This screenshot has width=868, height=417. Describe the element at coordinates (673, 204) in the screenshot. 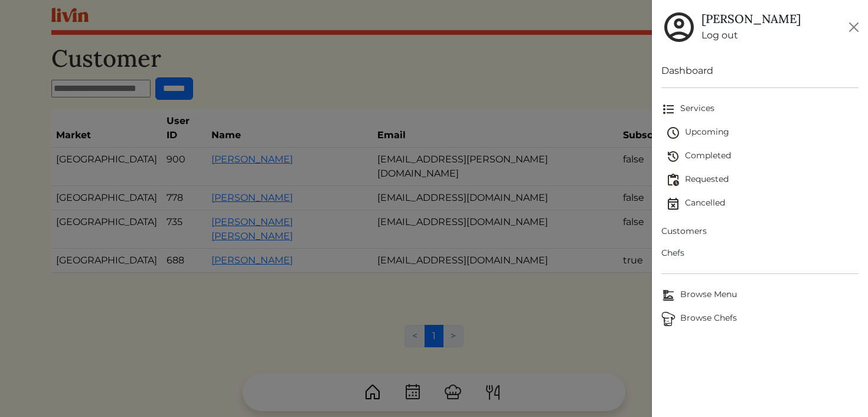

I see `img: event_cancelled-67e280bd0a9e072c26133efab016668ee6d7272ad66fa3c7eb58af48b074a3a4.svg` at that location.